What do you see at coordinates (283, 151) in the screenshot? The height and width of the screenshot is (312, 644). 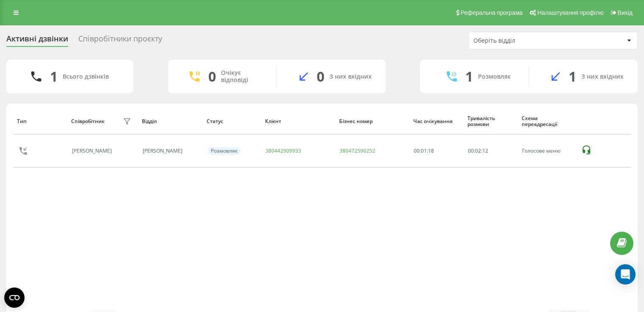 I see `a: 380442909933` at bounding box center [283, 151].